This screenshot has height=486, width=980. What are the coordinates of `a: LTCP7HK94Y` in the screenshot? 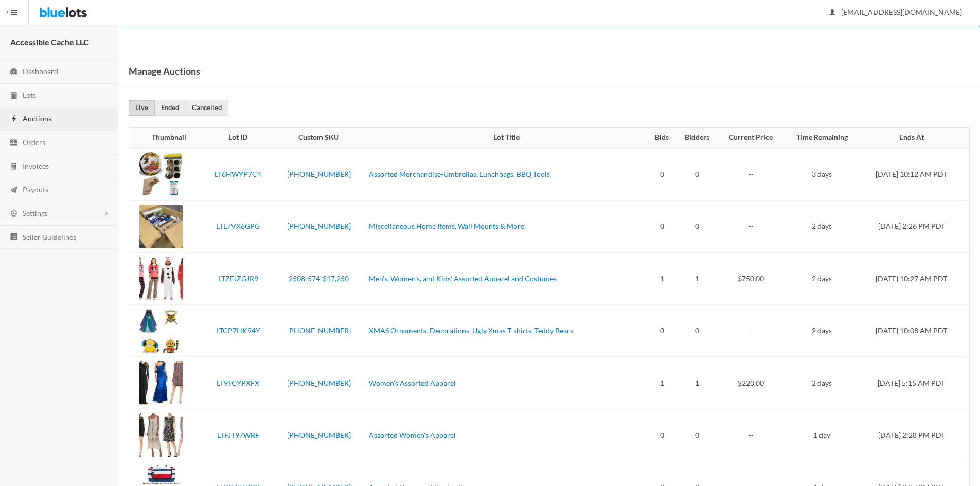 It's located at (238, 330).